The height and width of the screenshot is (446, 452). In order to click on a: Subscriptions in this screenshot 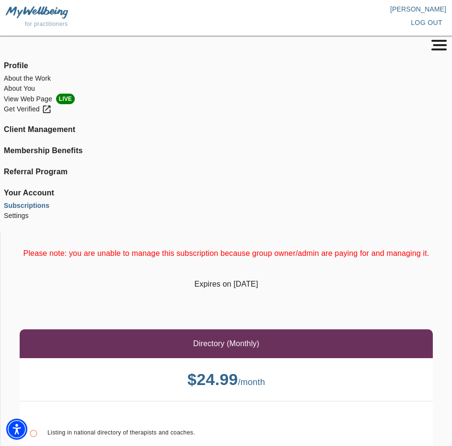, I will do `click(226, 205)`.